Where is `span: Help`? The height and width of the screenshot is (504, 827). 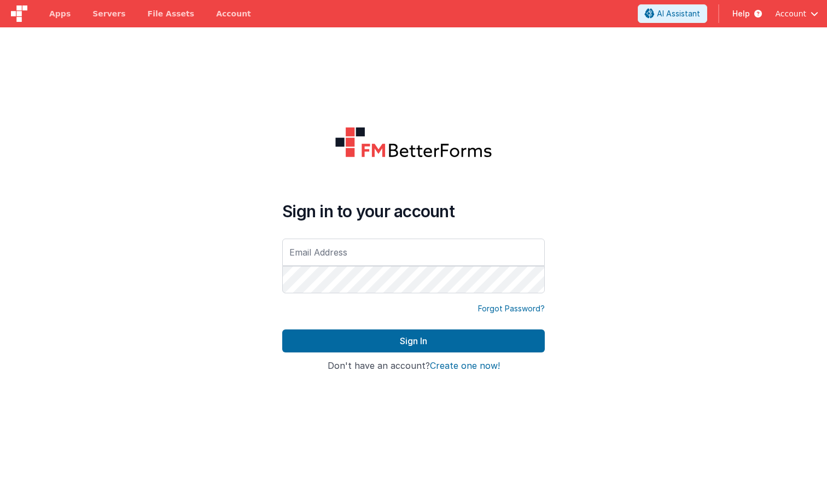
span: Help is located at coordinates (741, 13).